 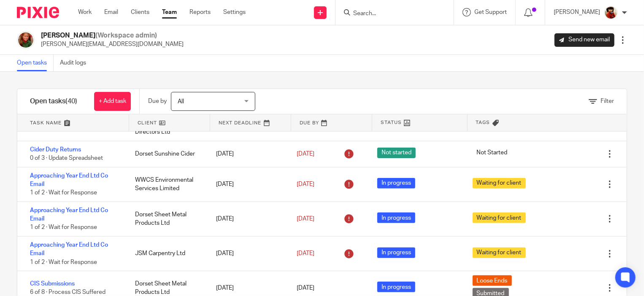 What do you see at coordinates (140, 12) in the screenshot?
I see `a: Clients` at bounding box center [140, 12].